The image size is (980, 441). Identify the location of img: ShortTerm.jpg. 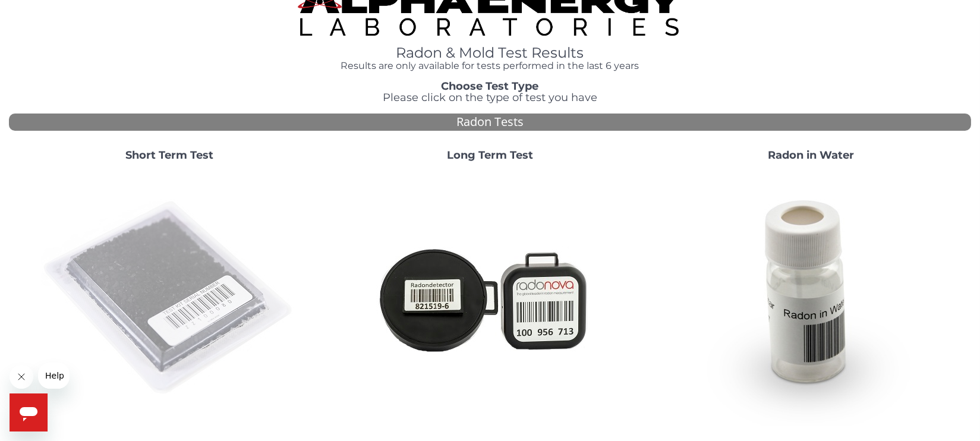
(169, 298).